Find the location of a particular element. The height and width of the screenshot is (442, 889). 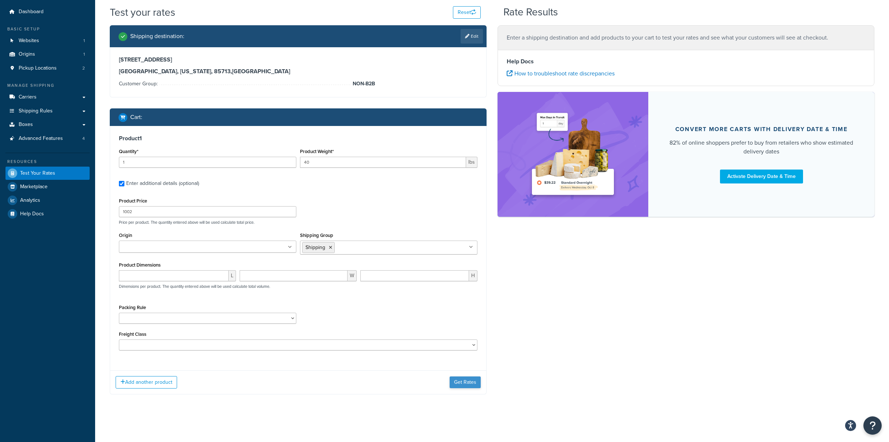

span: H is located at coordinates (473, 276).